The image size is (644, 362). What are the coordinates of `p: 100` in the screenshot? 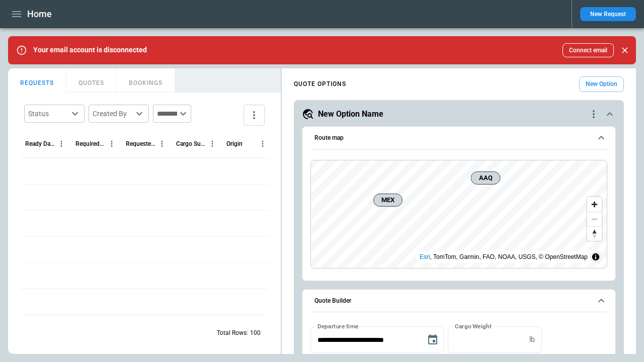 It's located at (256, 333).